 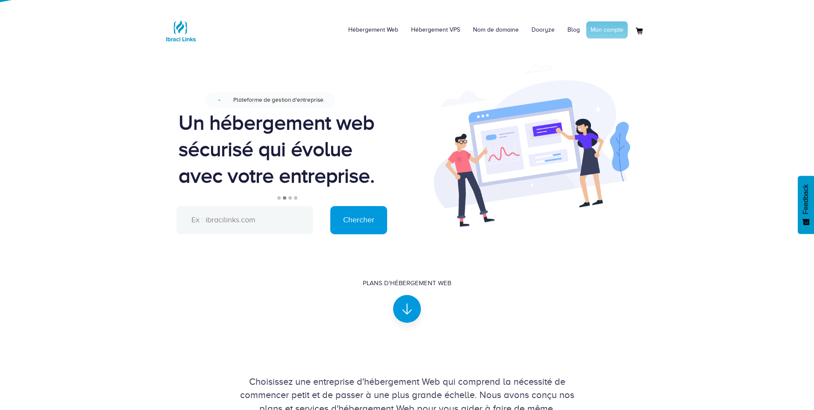 I want to click on a: Nom de domaine, so click(x=496, y=30).